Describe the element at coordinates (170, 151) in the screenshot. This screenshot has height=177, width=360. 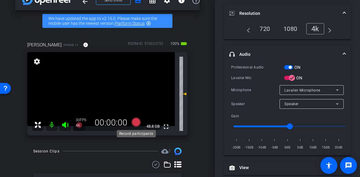
I see `span: 1` at that location.